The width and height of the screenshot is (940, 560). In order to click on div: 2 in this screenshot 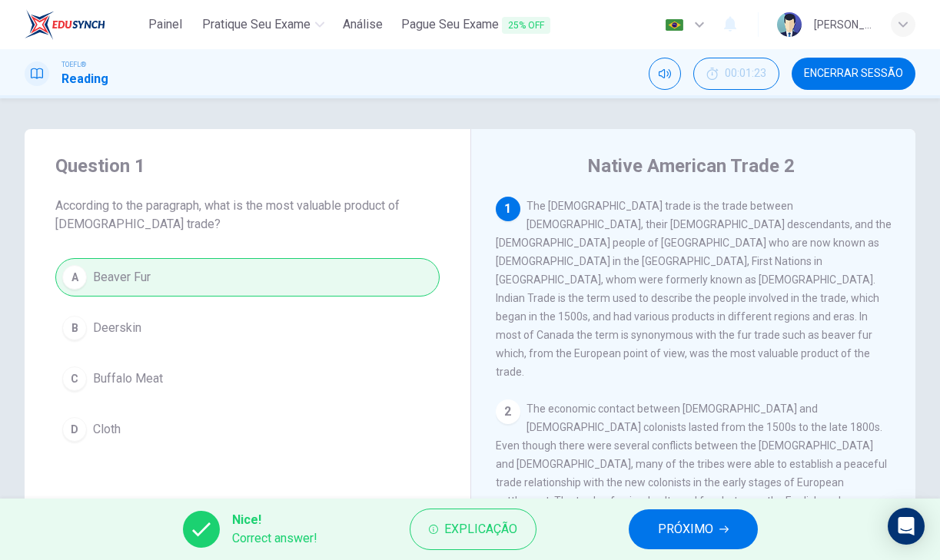, I will do `click(508, 412)`.